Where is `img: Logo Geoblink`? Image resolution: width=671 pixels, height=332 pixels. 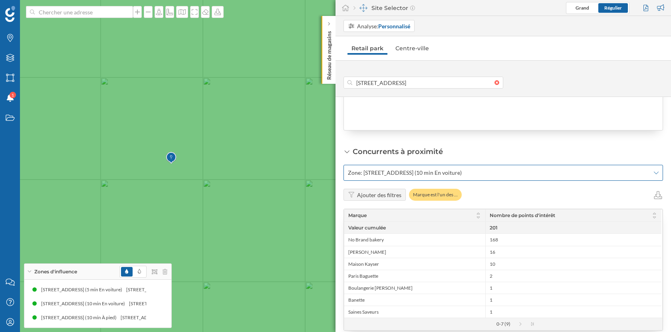 img: Logo Geoblink is located at coordinates (10, 14).